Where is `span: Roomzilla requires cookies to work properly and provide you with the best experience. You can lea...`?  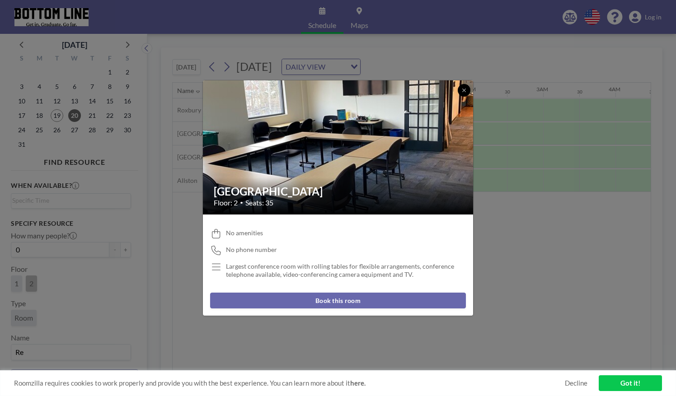
span: Roomzilla requires cookies to work properly and provide you with the best experience. You can lea... is located at coordinates (289, 383).